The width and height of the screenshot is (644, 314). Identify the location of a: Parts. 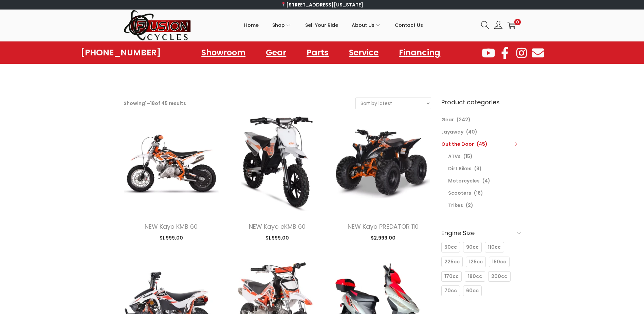
(318, 53).